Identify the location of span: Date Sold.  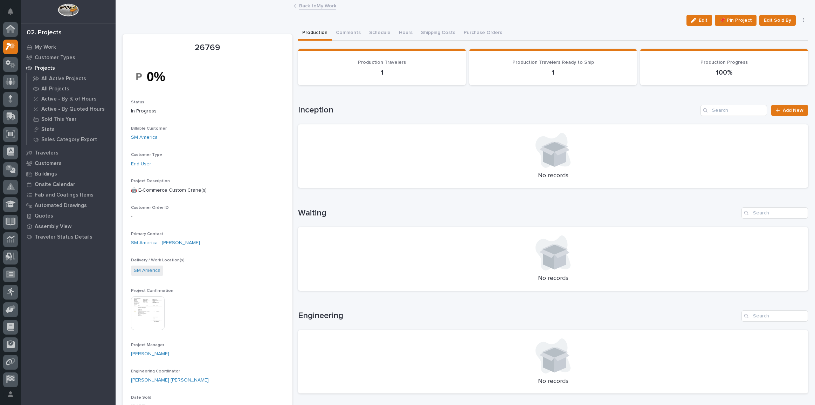
(141, 398).